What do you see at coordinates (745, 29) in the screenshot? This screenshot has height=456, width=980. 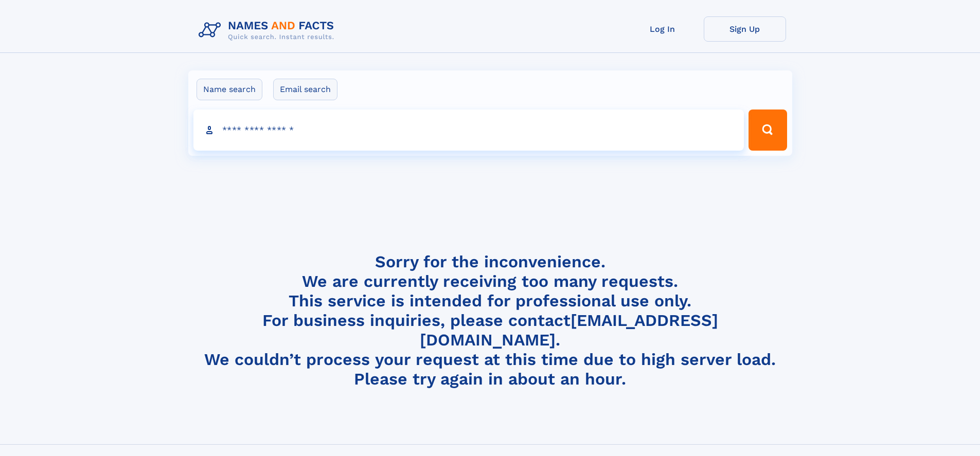 I see `a: Sign Up` at bounding box center [745, 29].